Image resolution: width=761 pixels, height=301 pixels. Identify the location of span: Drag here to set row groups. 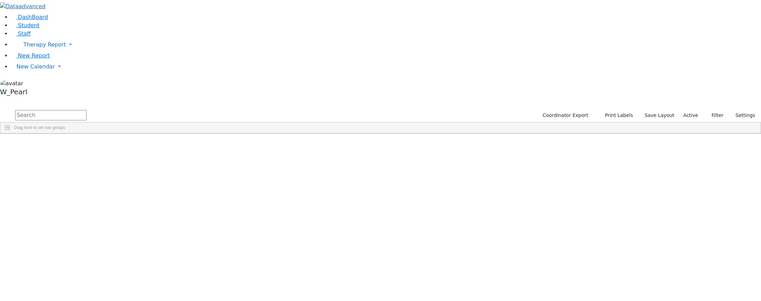
(40, 127).